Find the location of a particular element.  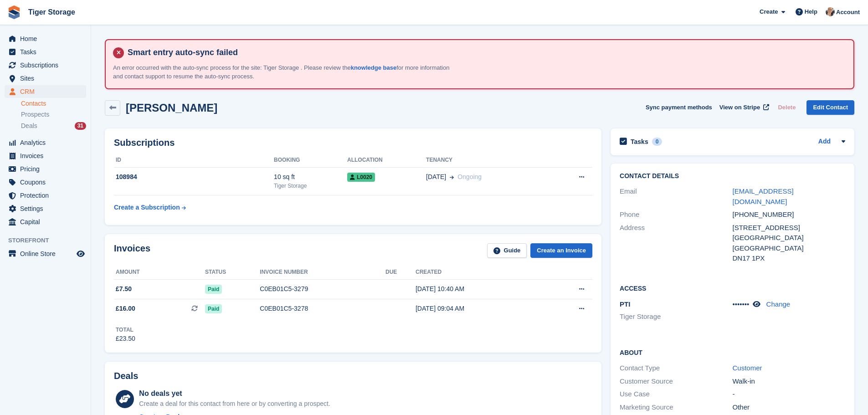

a: Deals 31 is located at coordinates (53, 126).